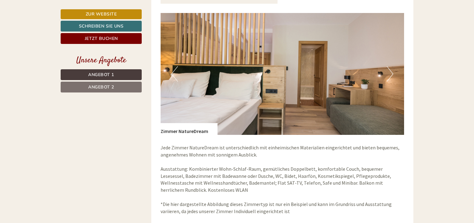 The image size is (474, 223). What do you see at coordinates (225, 168) in the screenshot?
I see `button: Senden` at bounding box center [225, 168].